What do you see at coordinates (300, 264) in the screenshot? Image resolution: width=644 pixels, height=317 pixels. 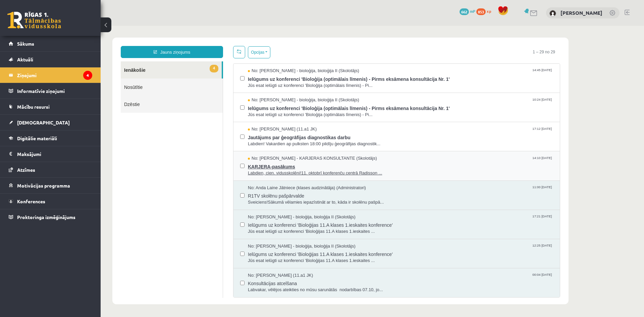 I see `span: Labvakar, vēlējos ateikties no mūsu sarunātās nodarbības 07.10, jo...` at bounding box center [300, 264].